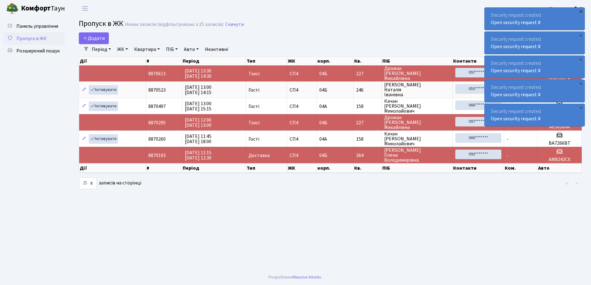 The image size is (591, 285). Describe the element at coordinates (34, 26) in the screenshot. I see `a: Панель управління` at that location.